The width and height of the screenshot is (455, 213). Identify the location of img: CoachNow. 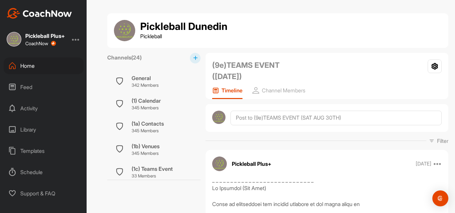
(39, 13).